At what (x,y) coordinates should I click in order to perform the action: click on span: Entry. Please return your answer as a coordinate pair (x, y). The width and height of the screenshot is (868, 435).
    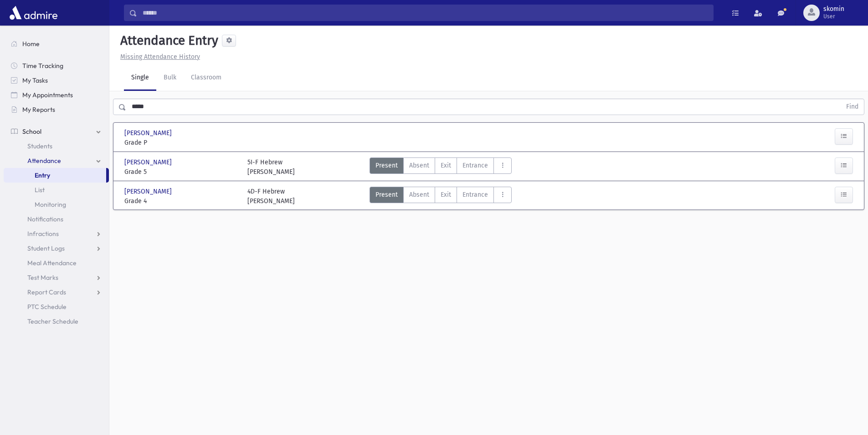
    Looking at the image, I should click on (42, 175).